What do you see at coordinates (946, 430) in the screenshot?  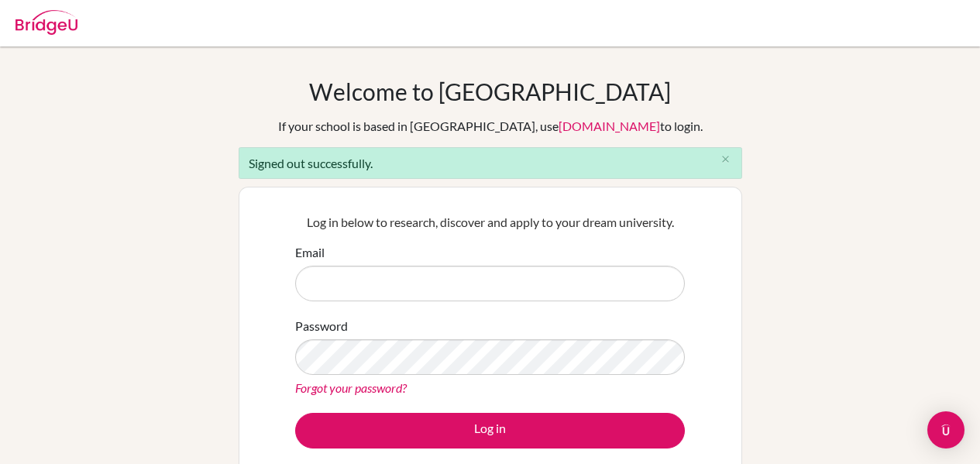 I see `div: Open Intercom Messenger` at bounding box center [946, 430].